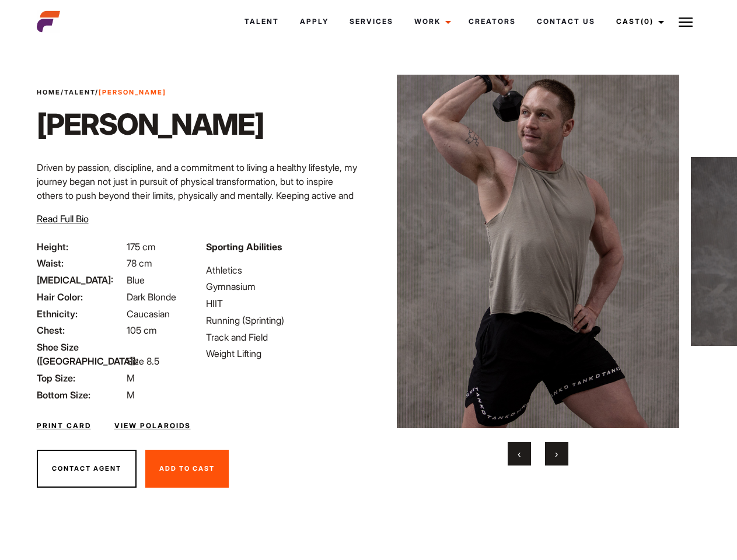 Image resolution: width=737 pixels, height=560 pixels. I want to click on a: Home, so click(48, 92).